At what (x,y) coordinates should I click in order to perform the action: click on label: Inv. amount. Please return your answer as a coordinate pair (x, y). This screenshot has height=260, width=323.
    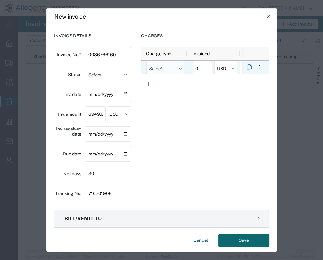
    Looking at the image, I should click on (70, 114).